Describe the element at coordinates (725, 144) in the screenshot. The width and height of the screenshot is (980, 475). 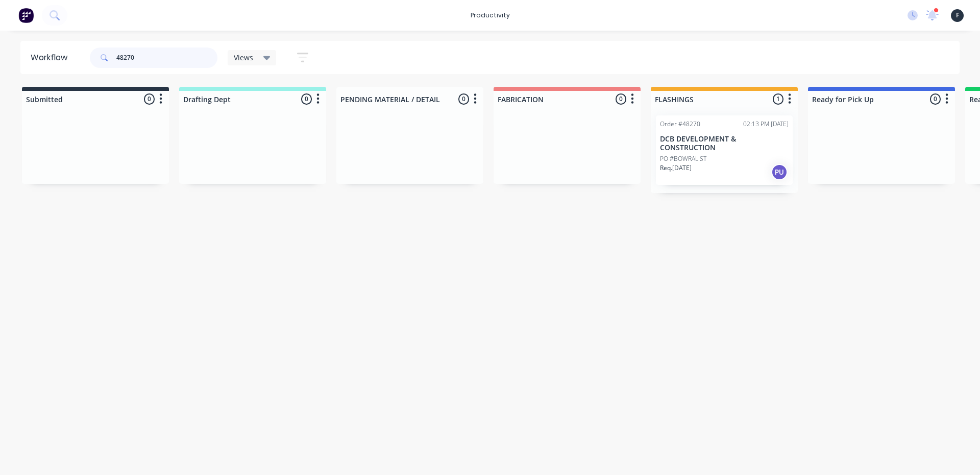
I see `p: DCB DEVELOPMENT & CONSTRUCTION` at that location.